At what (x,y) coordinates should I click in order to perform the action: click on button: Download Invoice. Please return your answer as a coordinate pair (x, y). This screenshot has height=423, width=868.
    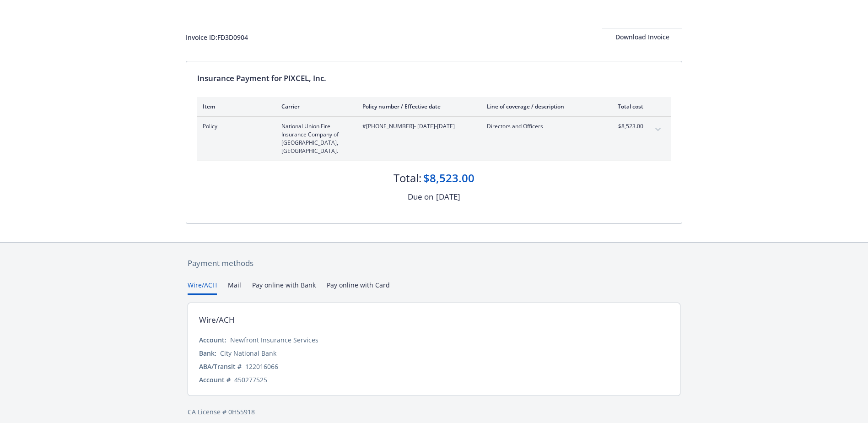
    Looking at the image, I should click on (642, 37).